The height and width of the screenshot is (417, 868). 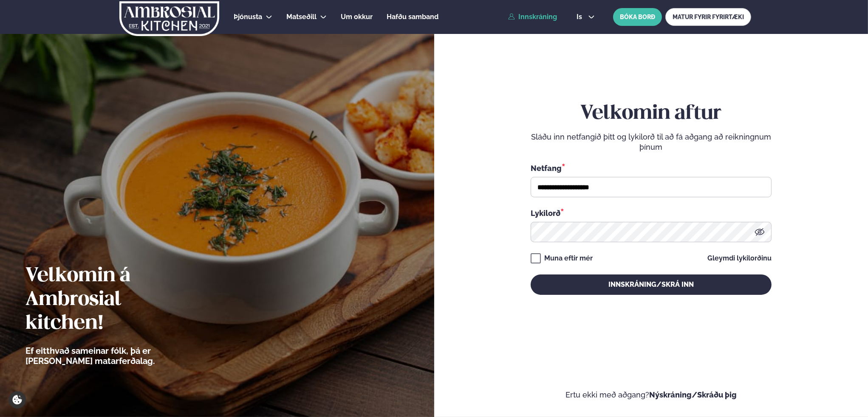 What do you see at coordinates (357, 17) in the screenshot?
I see `a: Um okkur` at bounding box center [357, 17].